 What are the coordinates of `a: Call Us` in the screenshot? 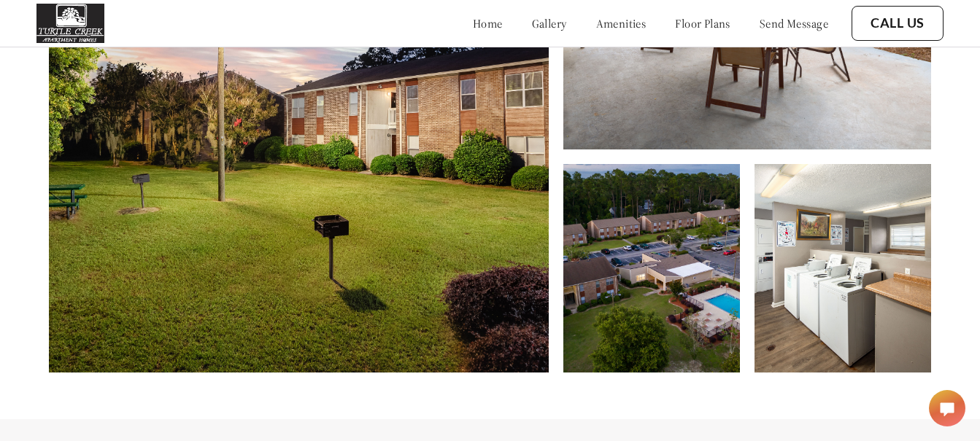 It's located at (898, 23).